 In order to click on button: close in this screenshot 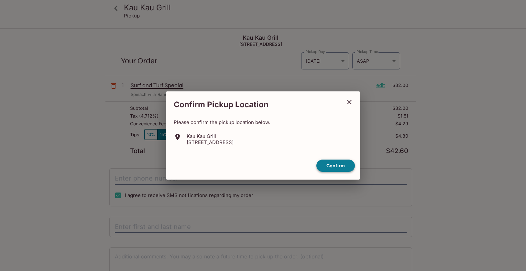, I will do `click(349, 102)`.